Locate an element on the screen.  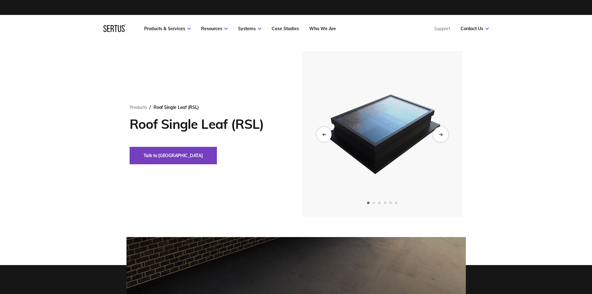
span: Go to slide 6 is located at coordinates (397, 203).